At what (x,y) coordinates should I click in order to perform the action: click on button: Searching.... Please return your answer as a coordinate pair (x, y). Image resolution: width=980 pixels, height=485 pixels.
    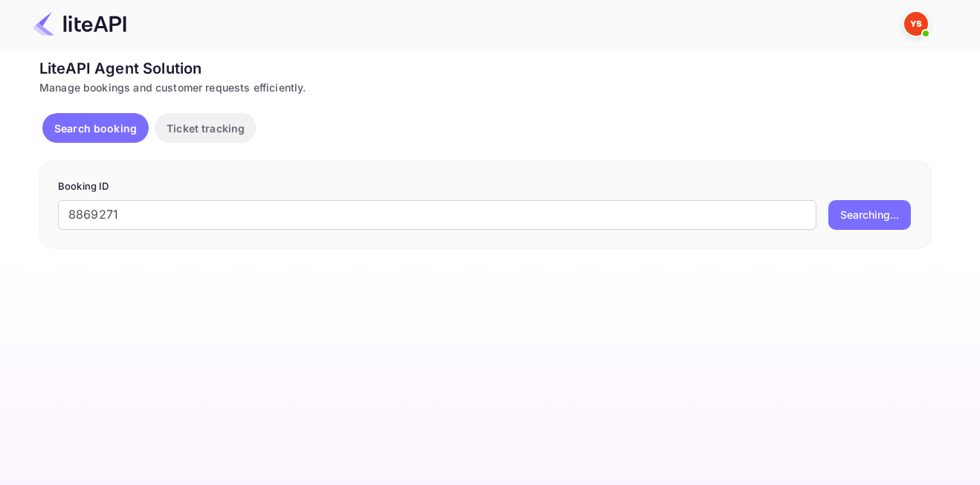
    Looking at the image, I should click on (869, 215).